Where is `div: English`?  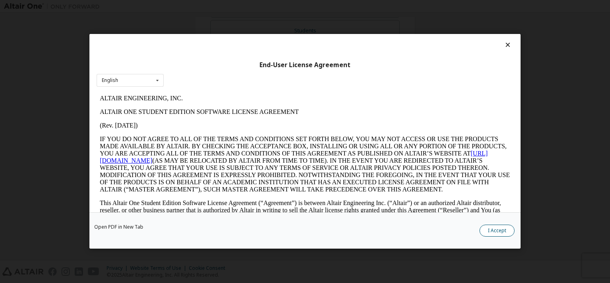 div: English is located at coordinates (110, 80).